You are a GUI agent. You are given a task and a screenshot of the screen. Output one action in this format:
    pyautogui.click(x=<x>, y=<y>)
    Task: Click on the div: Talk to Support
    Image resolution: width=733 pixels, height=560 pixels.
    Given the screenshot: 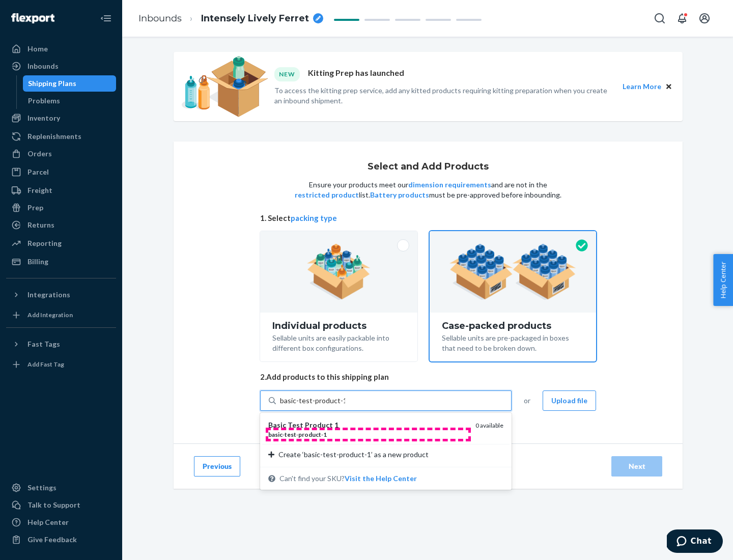 What is the action you would take?
    pyautogui.click(x=54, y=505)
    